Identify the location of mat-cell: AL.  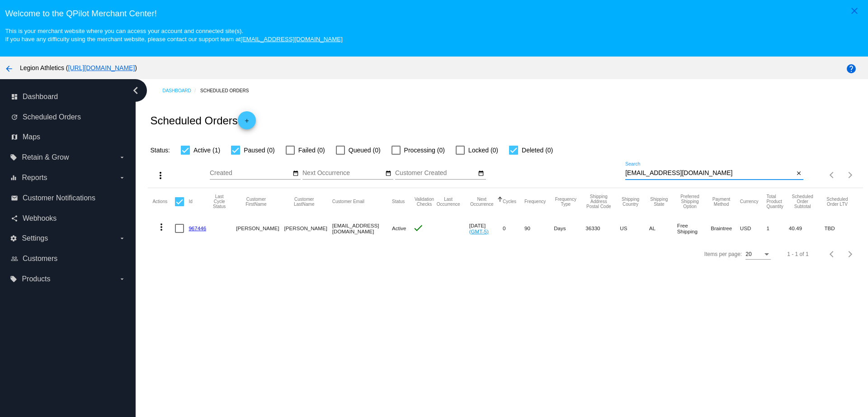
(663, 228).